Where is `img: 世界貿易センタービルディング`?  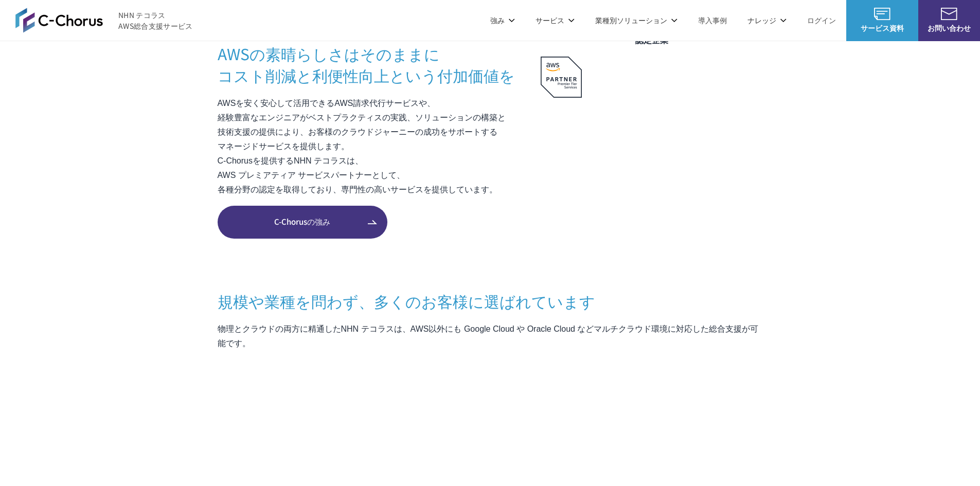
img: 世界貿易センタービルディング is located at coordinates (396, 445).